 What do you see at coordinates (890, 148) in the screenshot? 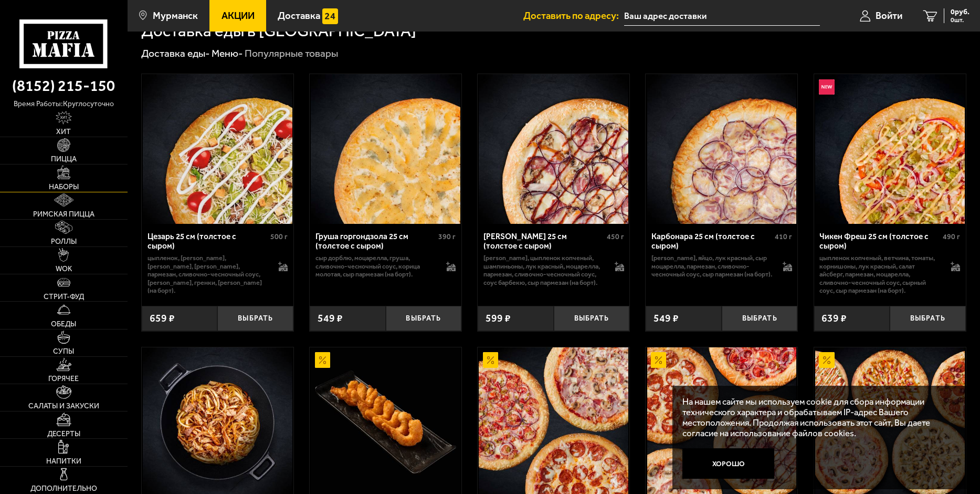
I see `img: Чикен Фреш 25 см (толстое с сыром)` at bounding box center [890, 148].